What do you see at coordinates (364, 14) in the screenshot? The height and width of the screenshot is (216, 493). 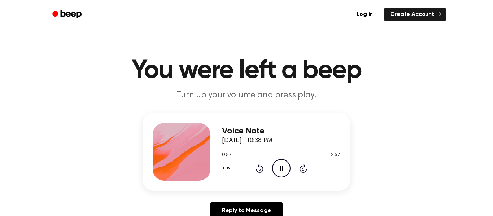 I see `a: Log in` at bounding box center [364, 14].